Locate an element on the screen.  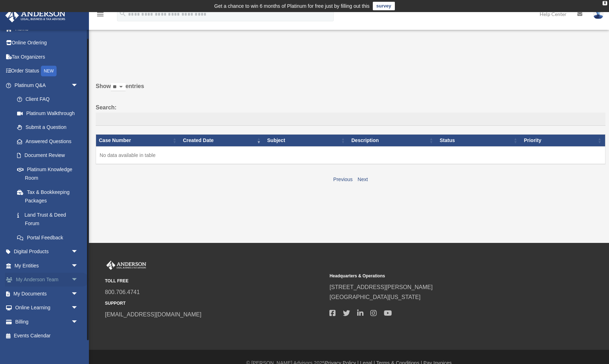
select: Showentries is located at coordinates (118, 87).